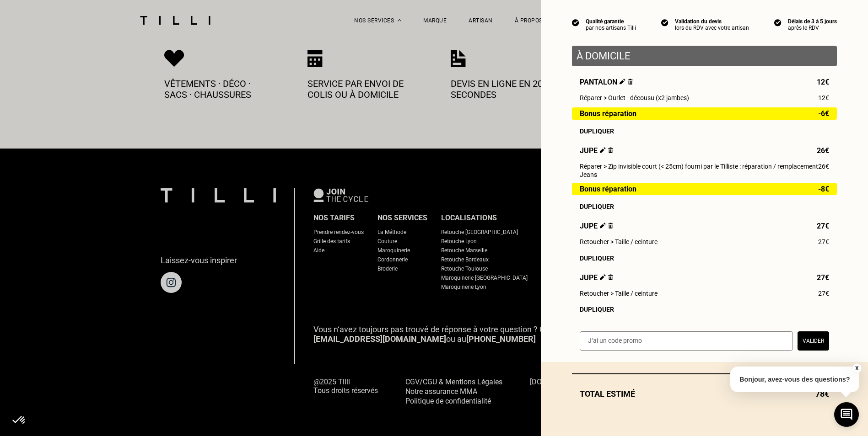 The width and height of the screenshot is (868, 436). I want to click on p: À domicile, so click(704, 55).